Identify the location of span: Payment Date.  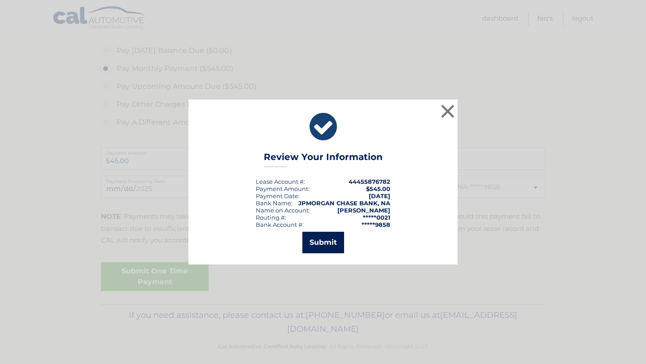
(277, 196).